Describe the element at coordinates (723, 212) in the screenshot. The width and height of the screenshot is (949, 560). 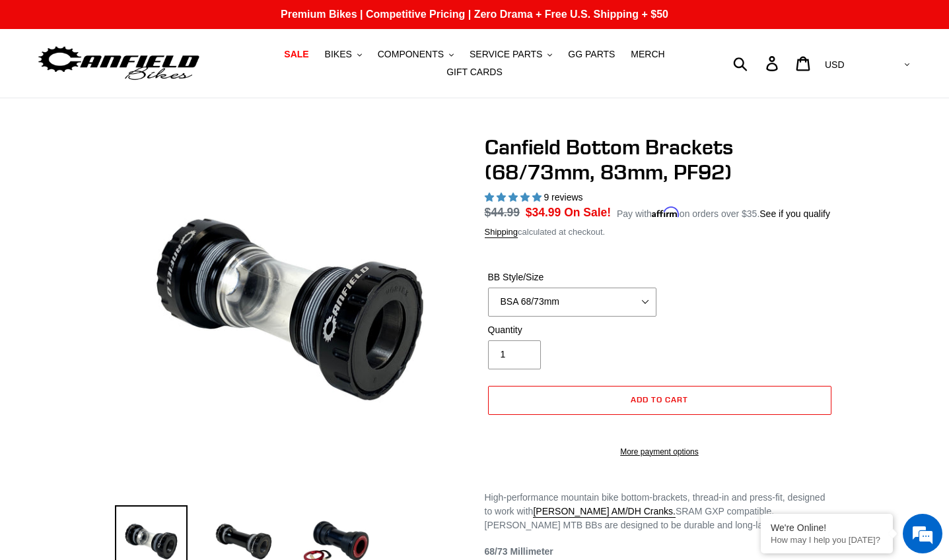
I see `p: Pay with on orders over $35.` at that location.